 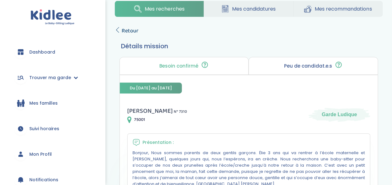 What do you see at coordinates (52, 17) in the screenshot?
I see `img: logo.svg` at bounding box center [52, 17].